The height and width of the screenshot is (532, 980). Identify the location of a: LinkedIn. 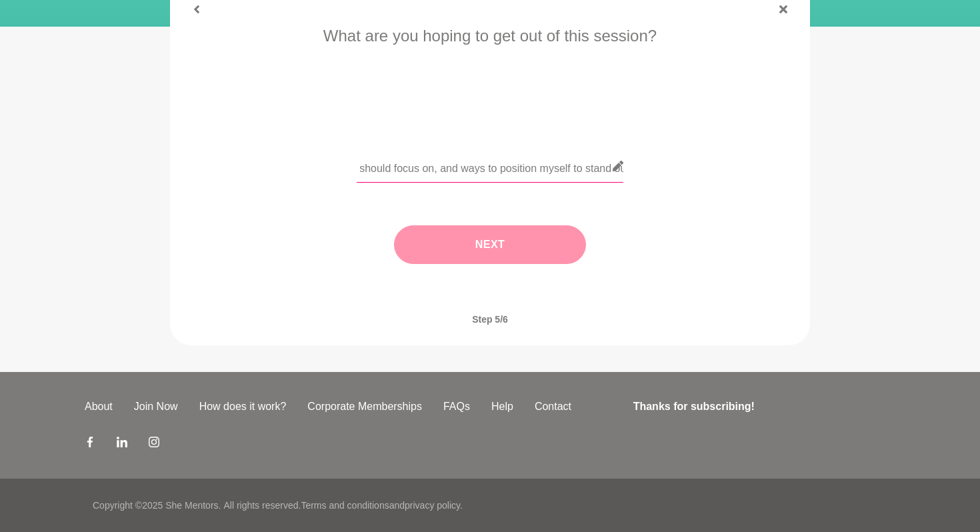
(122, 443).